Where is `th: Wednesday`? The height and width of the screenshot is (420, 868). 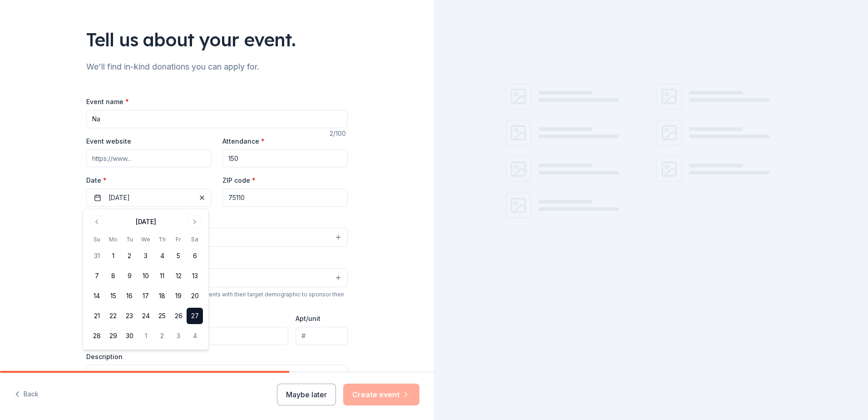 th: Wednesday is located at coordinates (146, 239).